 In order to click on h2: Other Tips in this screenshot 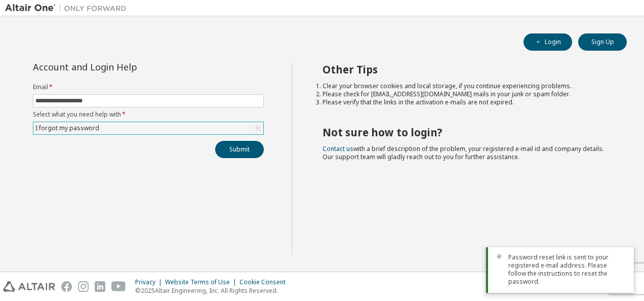, I will do `click(466, 69)`.